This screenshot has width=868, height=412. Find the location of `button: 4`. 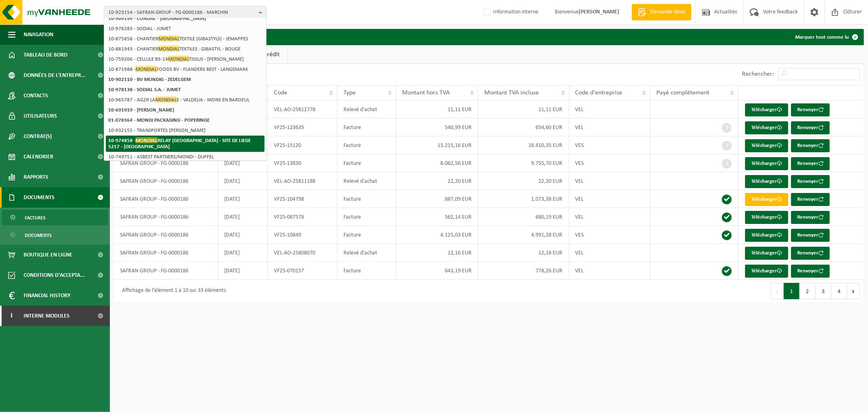

button: 4 is located at coordinates (840, 291).